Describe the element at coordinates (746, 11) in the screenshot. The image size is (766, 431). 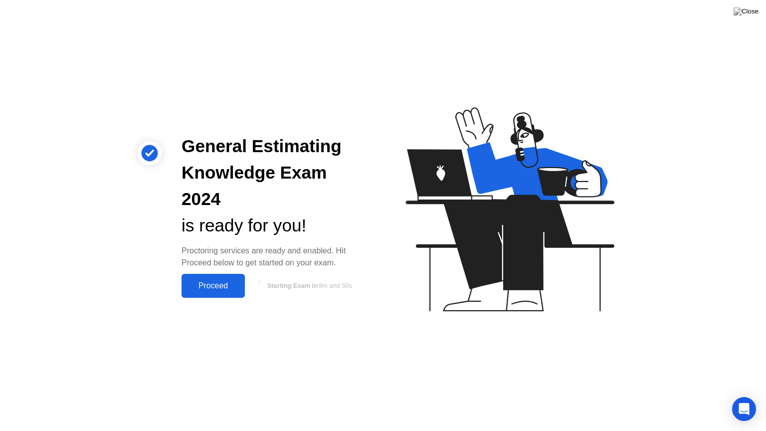
I see `img: Close` at that location.